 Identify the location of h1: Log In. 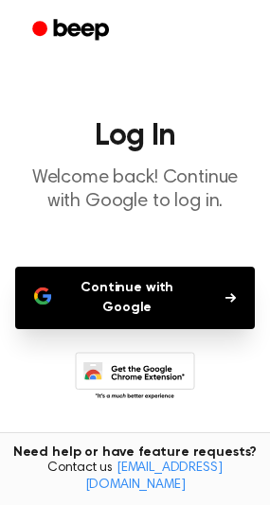
(134, 136).